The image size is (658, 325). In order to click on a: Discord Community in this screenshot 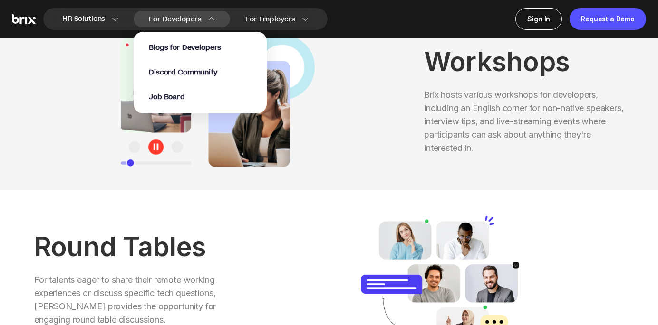, I will do `click(182, 72)`.